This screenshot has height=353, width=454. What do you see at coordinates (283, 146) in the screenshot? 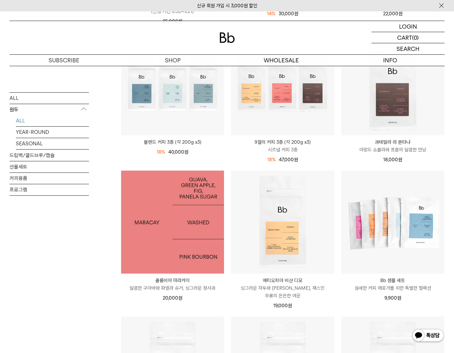
I see `a: 9월의 커피 3종 (각 200g x3) 시즈널 커피 3종` at bounding box center [283, 146].